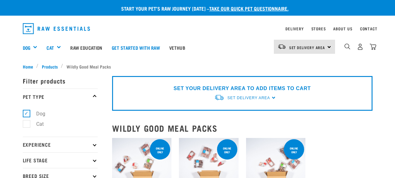  Describe the element at coordinates (27, 47) in the screenshot. I see `a: Dog` at that location.